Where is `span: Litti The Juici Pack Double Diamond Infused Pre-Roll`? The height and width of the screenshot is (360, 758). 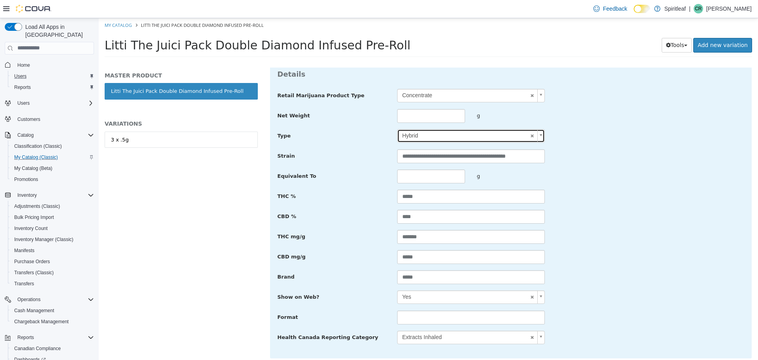
span: Litti The Juici Pack Double Diamond Infused Pre-Roll is located at coordinates (103, 7).